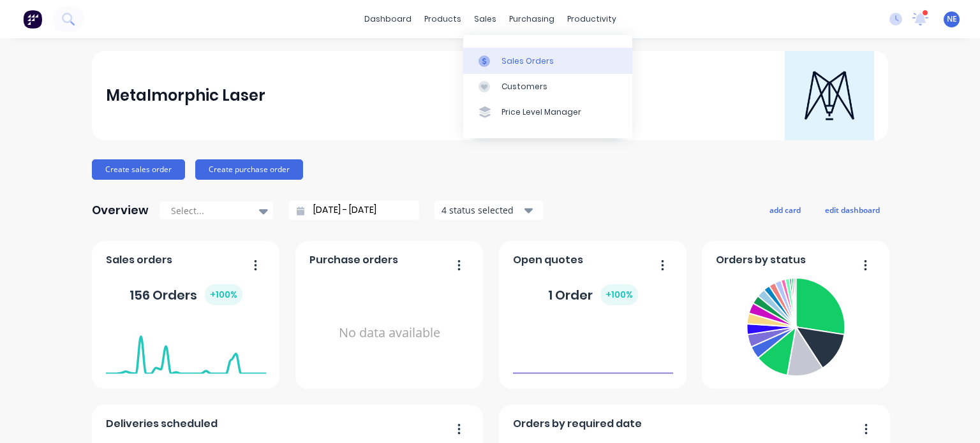  Describe the element at coordinates (528, 61) in the screenshot. I see `div: Sales Orders` at that location.